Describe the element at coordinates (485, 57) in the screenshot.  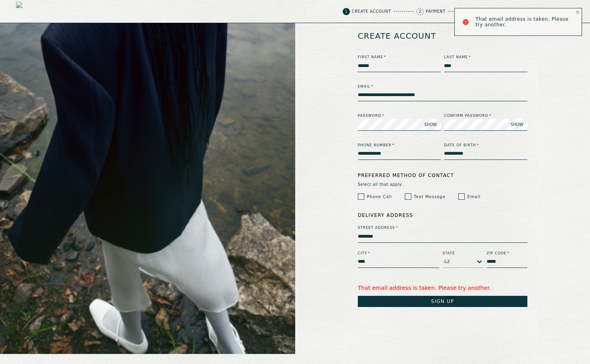
I see `label: Last Name` at that location.